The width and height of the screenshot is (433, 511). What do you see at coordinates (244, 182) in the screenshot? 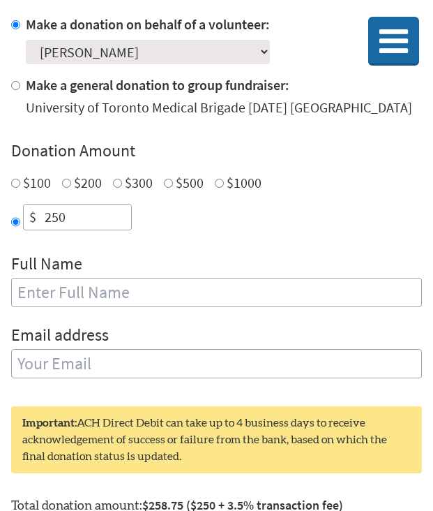
I see `label: $1000` at bounding box center [244, 182].